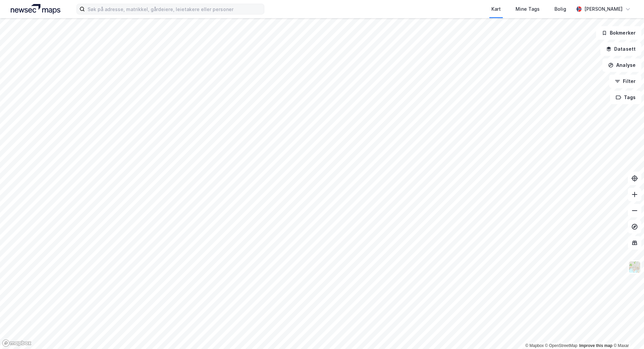  I want to click on a: Improve this map, so click(596, 345).